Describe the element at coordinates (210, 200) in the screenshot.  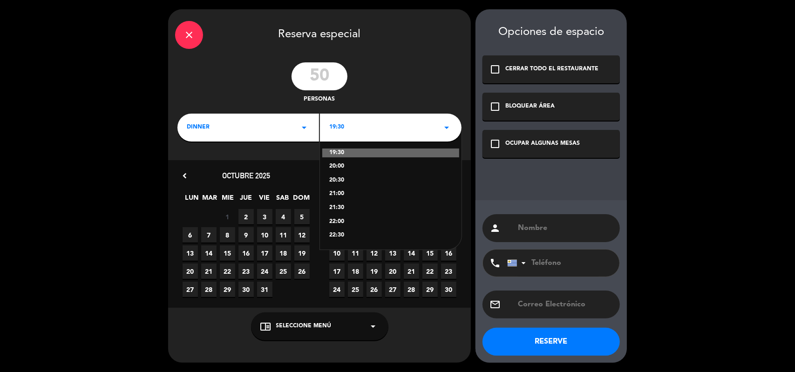
I see `span: MAR` at that location.